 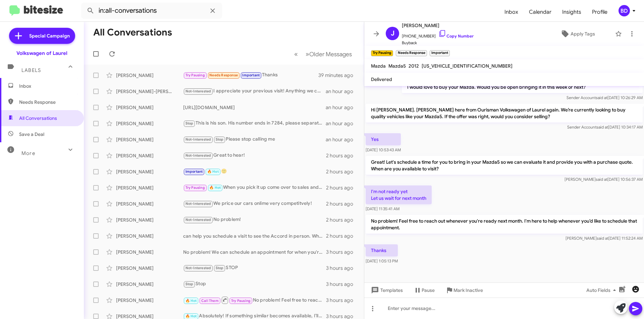 I want to click on p: Thanks, so click(x=382, y=250).